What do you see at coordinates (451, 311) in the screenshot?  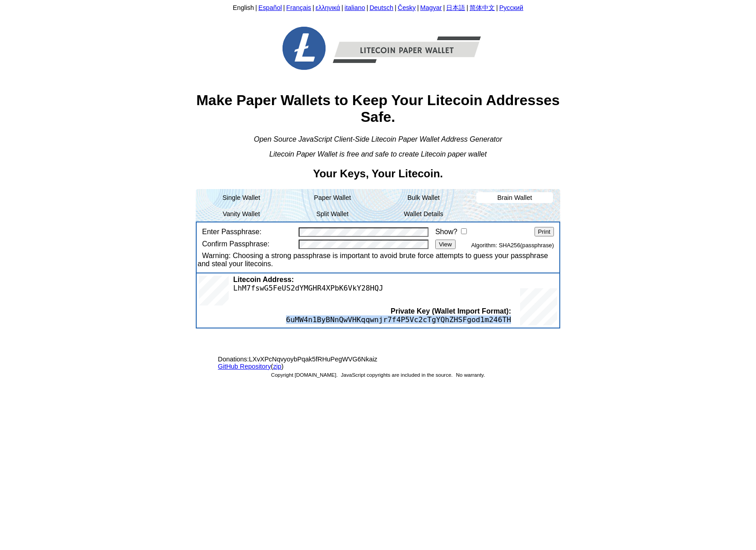 I see `span: Private Key (Wallet Import Format):` at bounding box center [451, 311].